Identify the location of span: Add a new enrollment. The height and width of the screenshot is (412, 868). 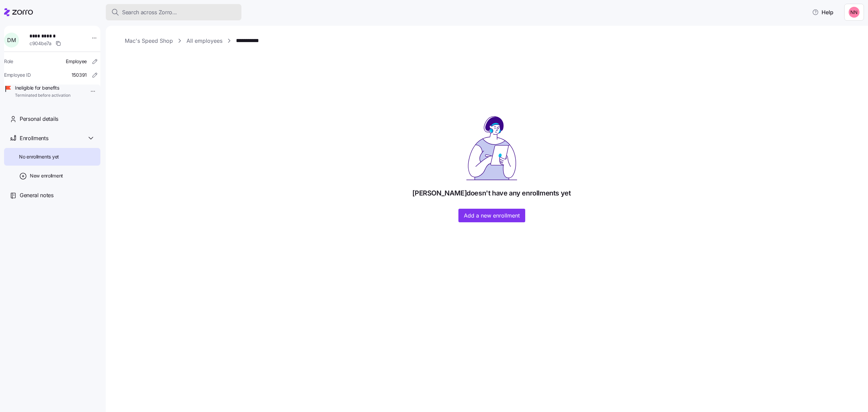
(492, 216).